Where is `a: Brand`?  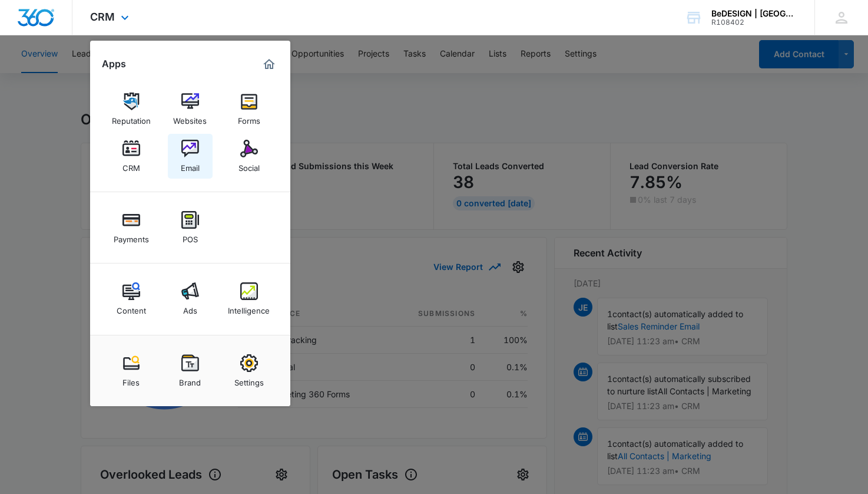 a: Brand is located at coordinates (190, 370).